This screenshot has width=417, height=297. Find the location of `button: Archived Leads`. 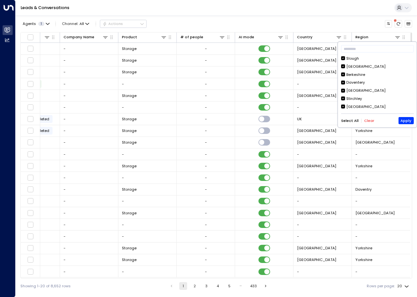

button: Archived Leads is located at coordinates (408, 24).